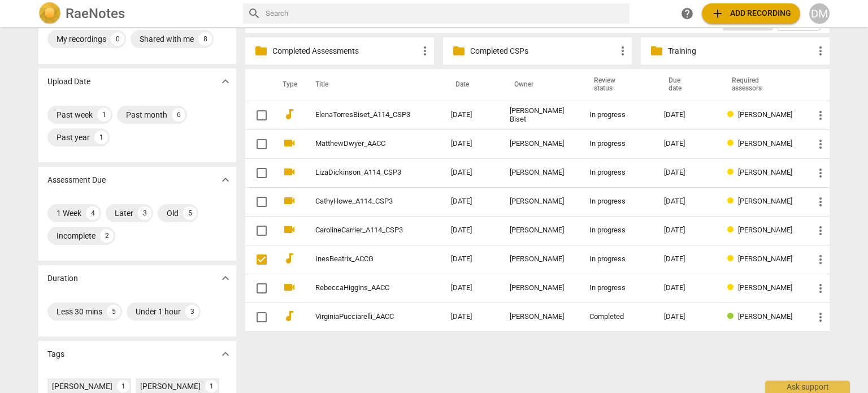 The height and width of the screenshot is (393, 868). I want to click on th: Required assessors, so click(762, 85).